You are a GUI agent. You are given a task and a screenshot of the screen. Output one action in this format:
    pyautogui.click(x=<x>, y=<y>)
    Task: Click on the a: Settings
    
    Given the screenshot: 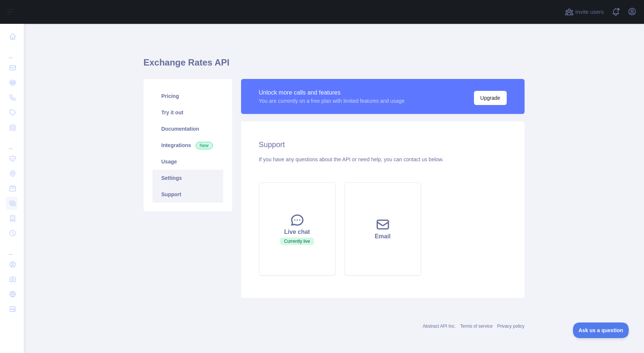 What is the action you would take?
    pyautogui.click(x=188, y=178)
    